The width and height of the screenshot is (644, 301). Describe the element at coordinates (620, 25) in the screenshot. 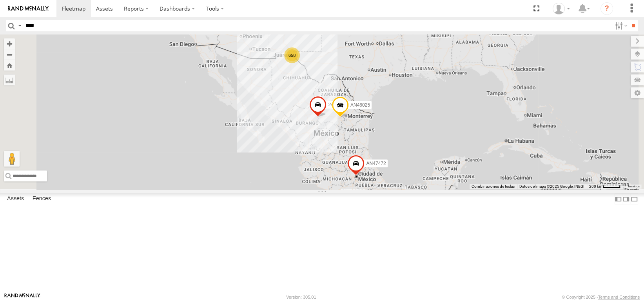

I see `label: Search Filter Options` at that location.